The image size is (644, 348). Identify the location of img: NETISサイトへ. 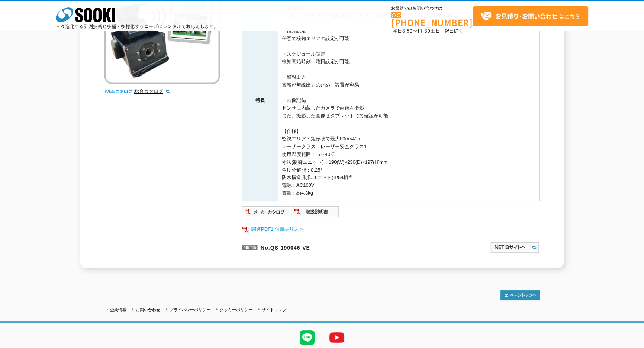
(514, 247).